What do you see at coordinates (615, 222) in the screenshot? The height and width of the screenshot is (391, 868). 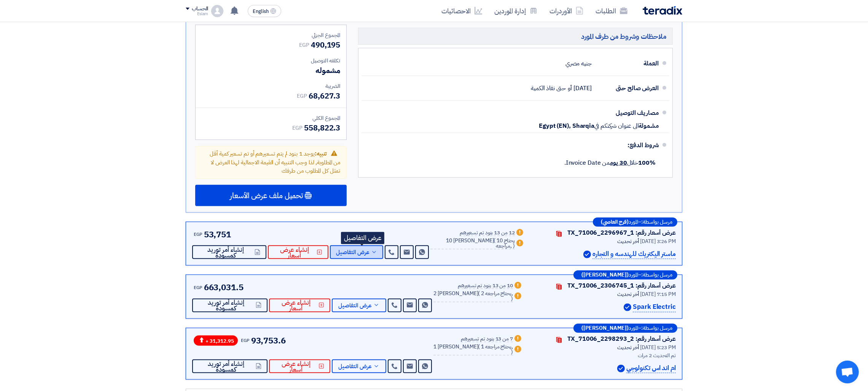 I see `b: (فرج العاصي)` at bounding box center [615, 222].